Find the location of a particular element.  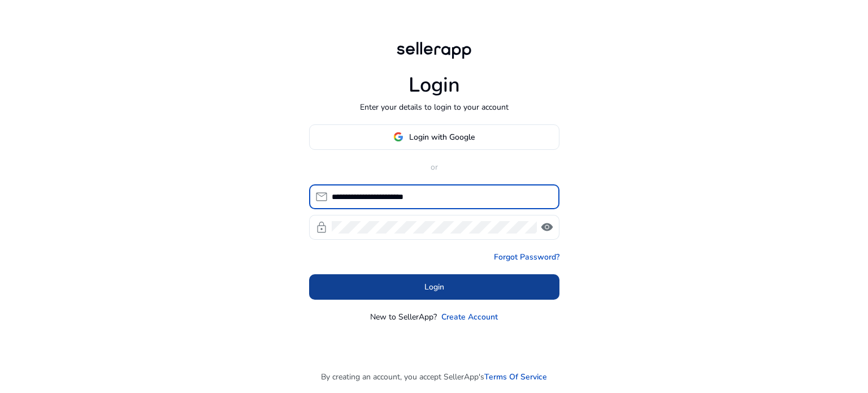

button: Login is located at coordinates (434, 286).